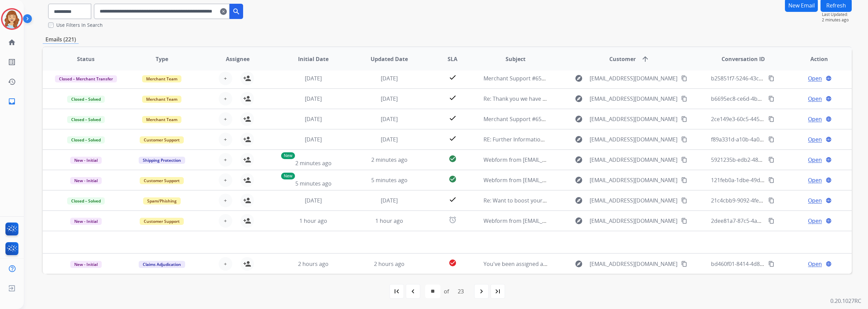  I want to click on mat-icon: navigate_next, so click(482, 292).